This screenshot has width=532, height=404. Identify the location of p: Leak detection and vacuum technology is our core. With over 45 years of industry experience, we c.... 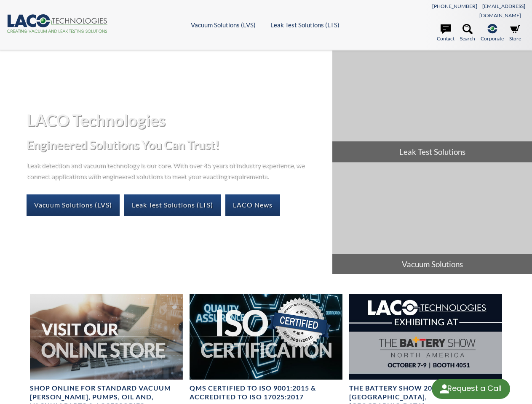
(168, 170).